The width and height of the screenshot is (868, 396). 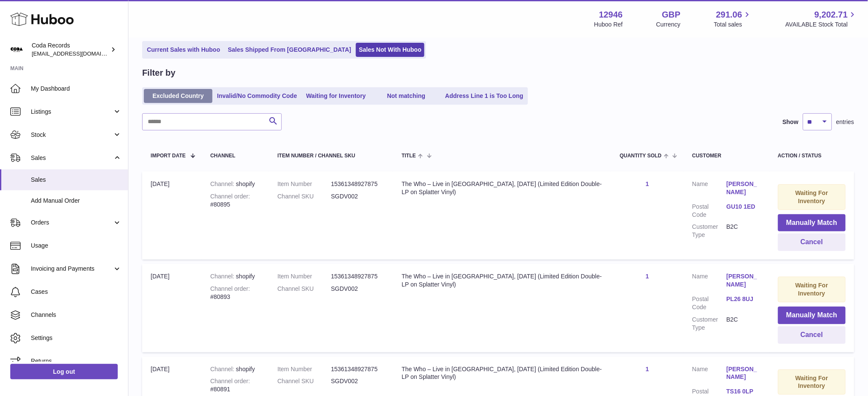 What do you see at coordinates (235, 369) in the screenshot?
I see `div: shopify` at bounding box center [235, 369].